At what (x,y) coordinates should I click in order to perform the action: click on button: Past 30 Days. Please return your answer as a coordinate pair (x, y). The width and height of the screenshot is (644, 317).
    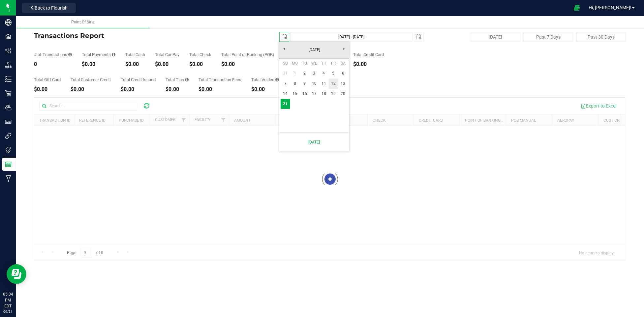
    Looking at the image, I should click on (601, 37).